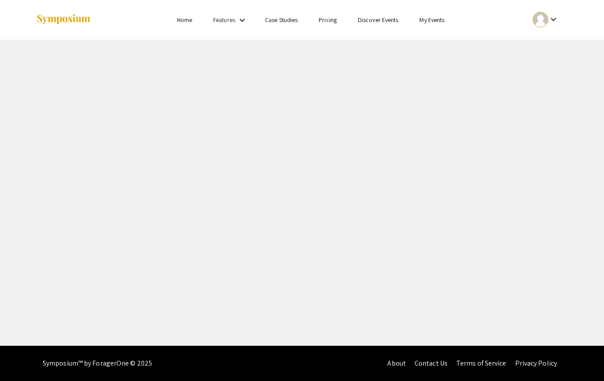 This screenshot has width=604, height=381. I want to click on img: Symposium by ForagerOne, so click(63, 19).